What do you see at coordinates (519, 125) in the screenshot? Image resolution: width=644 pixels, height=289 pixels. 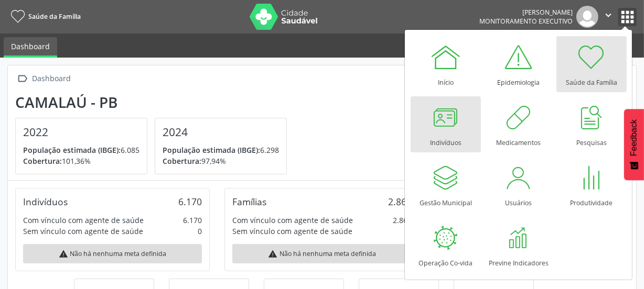 I see `a: Medicamentos` at bounding box center [519, 125].